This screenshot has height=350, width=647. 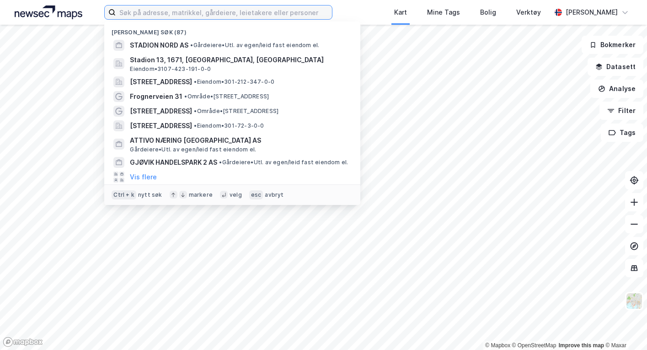 What do you see at coordinates (223, 12) in the screenshot?
I see `input: Søk på adresse, matrikkel, gårdeiere, leietakere eller personer` at bounding box center [223, 12].